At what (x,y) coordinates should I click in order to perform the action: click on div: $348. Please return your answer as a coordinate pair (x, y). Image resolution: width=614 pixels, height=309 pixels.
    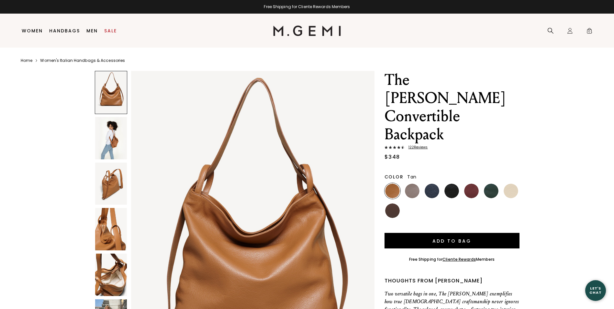
    Looking at the image, I should click on (392, 157).